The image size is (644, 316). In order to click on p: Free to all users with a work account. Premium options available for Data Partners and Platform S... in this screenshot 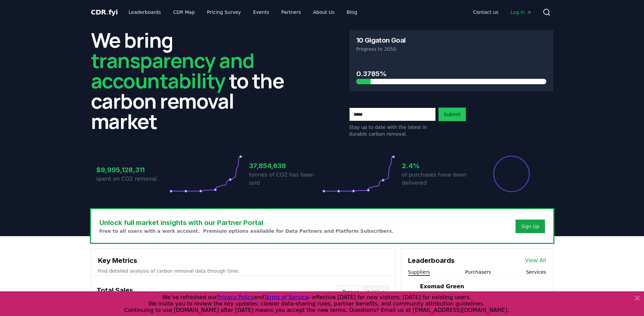, I will do `click(247, 231)`.